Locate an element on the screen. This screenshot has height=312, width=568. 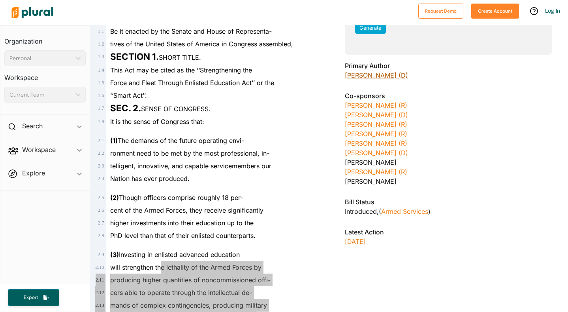
span: Force and Fleet Through Enlisted Education Act’’ or the is located at coordinates (192, 83).